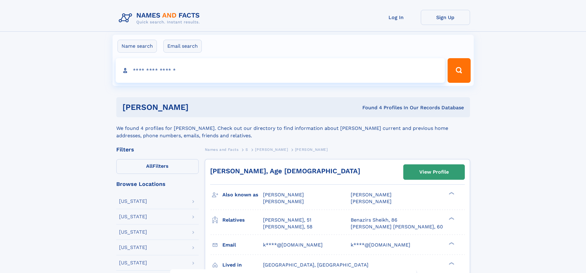  Describe the element at coordinates (160, 18) in the screenshot. I see `img: Logo Names and Facts` at that location.